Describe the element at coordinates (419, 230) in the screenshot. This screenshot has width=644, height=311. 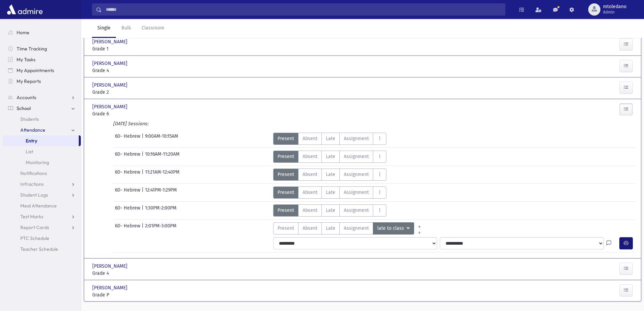
I see `a: All Later` at that location.